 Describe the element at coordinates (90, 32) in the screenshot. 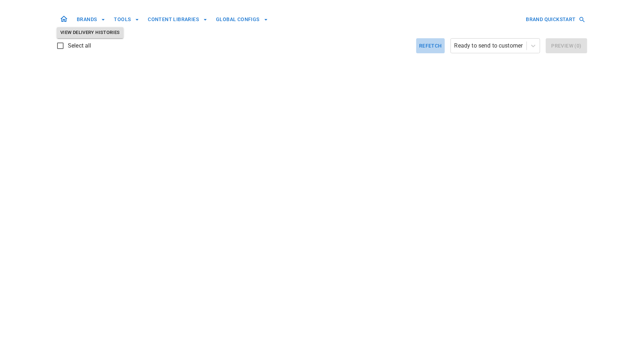

I see `button: View Delivery Histories` at that location.